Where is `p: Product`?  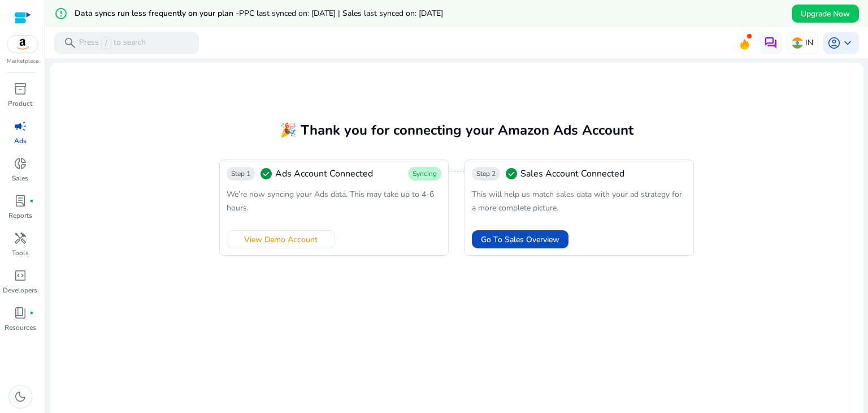 p: Product is located at coordinates (20, 103).